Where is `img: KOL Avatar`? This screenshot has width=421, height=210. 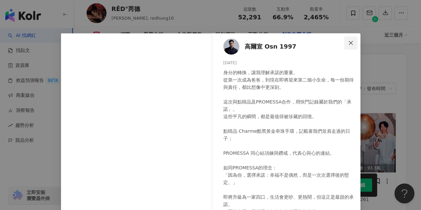 img: KOL Avatar is located at coordinates (231, 47).